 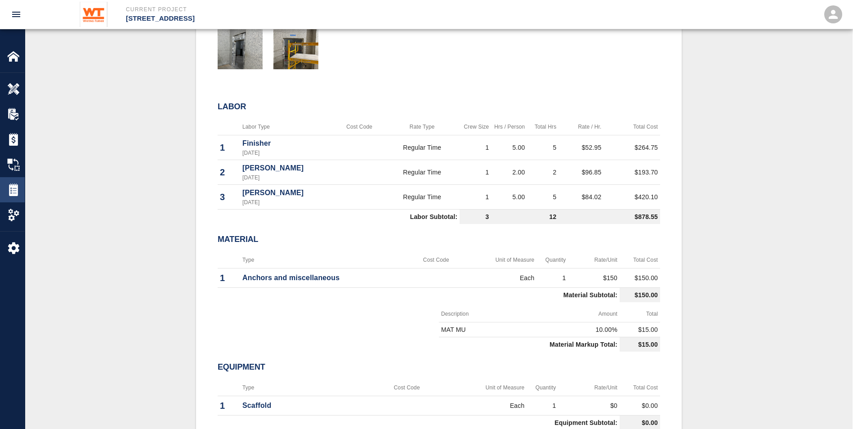 What do you see at coordinates (422, 127) in the screenshot?
I see `th: Rate Type` at bounding box center [422, 127].